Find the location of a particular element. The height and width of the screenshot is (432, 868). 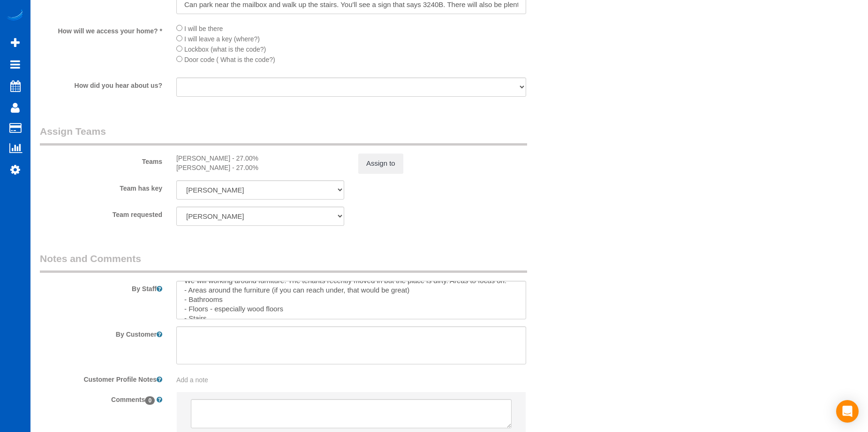

button: Assign to is located at coordinates (381, 163).